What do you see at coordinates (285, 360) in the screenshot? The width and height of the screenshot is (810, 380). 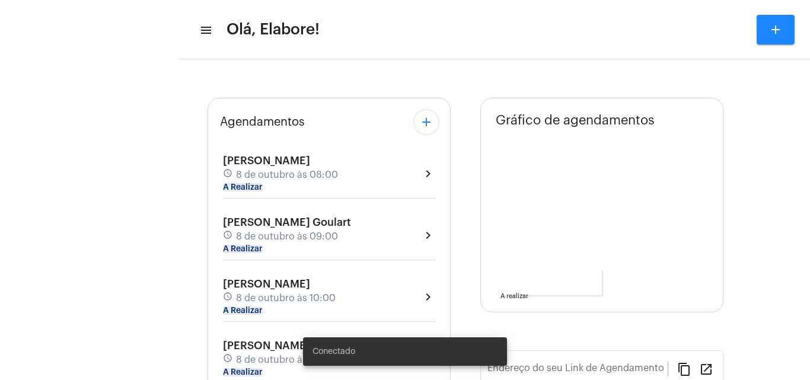 I see `span: 8 de outubro às 14:00` at bounding box center [285, 360].